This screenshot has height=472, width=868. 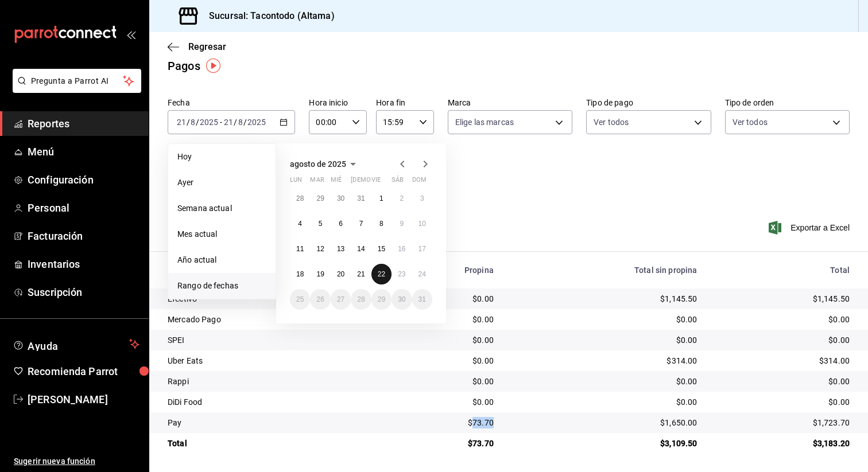 I want to click on abbr: 28 de julio de 2025, so click(x=299, y=199).